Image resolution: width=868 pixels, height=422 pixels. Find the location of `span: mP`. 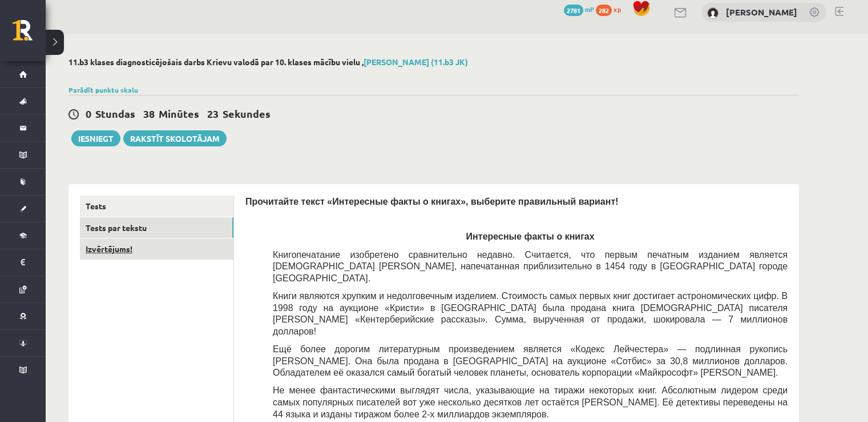

span: mP is located at coordinates (590, 9).